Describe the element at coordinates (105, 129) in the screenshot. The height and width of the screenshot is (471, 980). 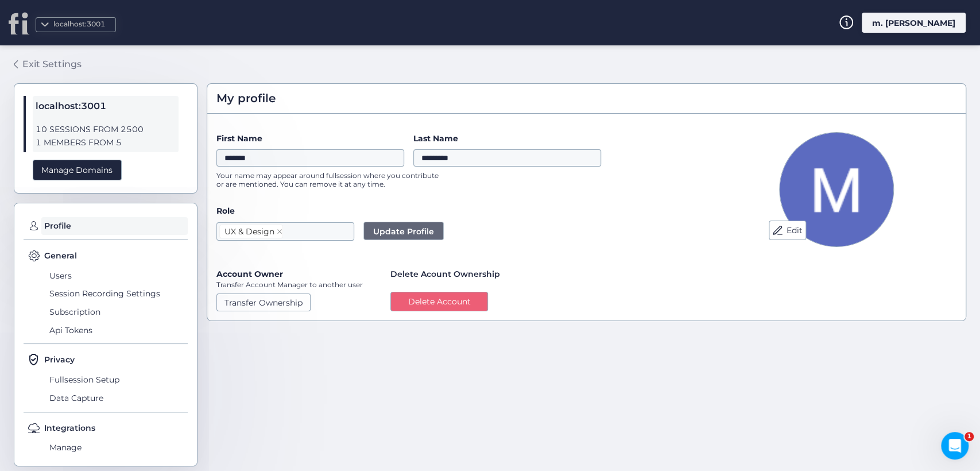
I see `span: 10 SESSIONS FROM 2500` at that location.